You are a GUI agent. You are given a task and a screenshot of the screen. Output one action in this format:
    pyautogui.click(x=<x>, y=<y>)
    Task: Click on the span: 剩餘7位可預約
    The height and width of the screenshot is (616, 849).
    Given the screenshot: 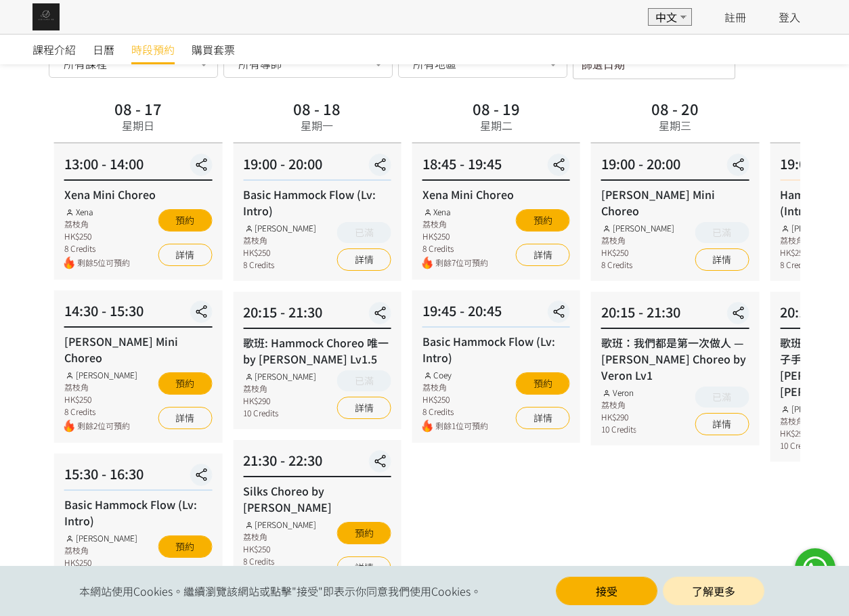 What is the action you would take?
    pyautogui.click(x=462, y=263)
    